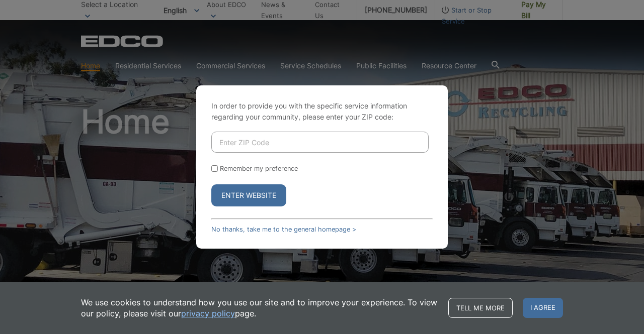 This screenshot has width=644, height=334. I want to click on a: Tell me more, so click(480, 308).